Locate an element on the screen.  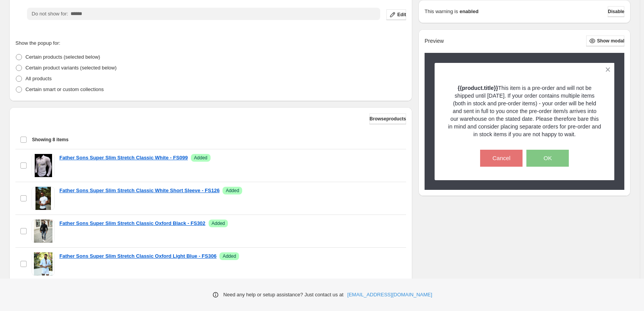
button: Cancel is located at coordinates (501, 159).